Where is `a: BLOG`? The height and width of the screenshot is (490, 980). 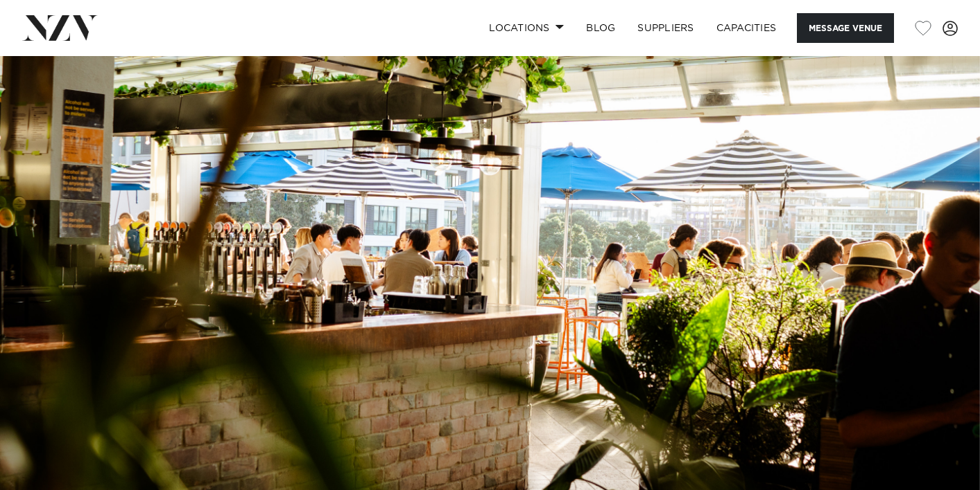 a: BLOG is located at coordinates (601, 27).